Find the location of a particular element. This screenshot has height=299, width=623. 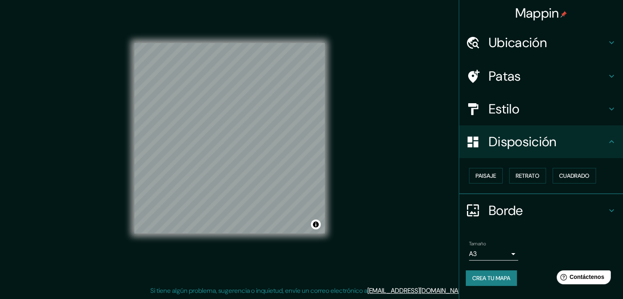

div: A3 is located at coordinates (494, 254).